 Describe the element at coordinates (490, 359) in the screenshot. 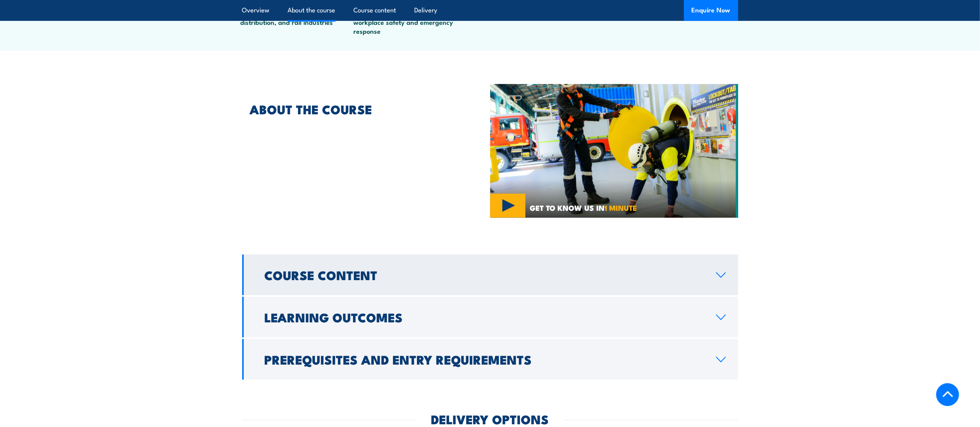

I see `a: Prerequisites and Entry Requirements` at that location.